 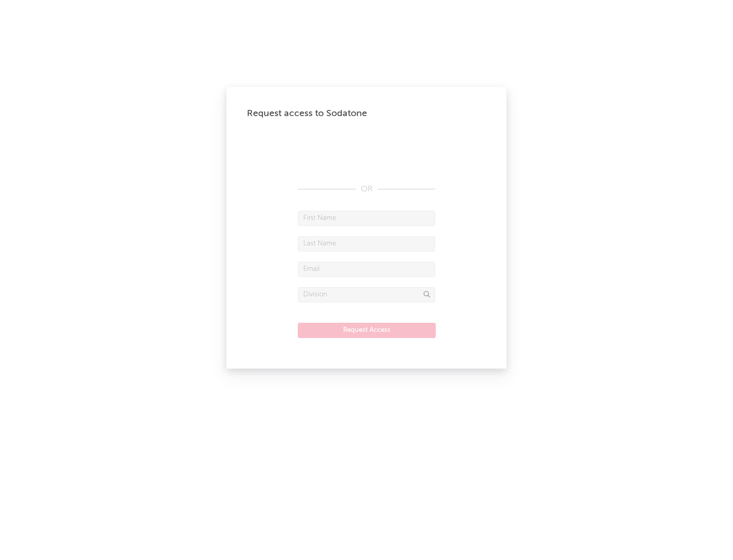 What do you see at coordinates (366, 295) in the screenshot?
I see `input: Division` at bounding box center [366, 295].